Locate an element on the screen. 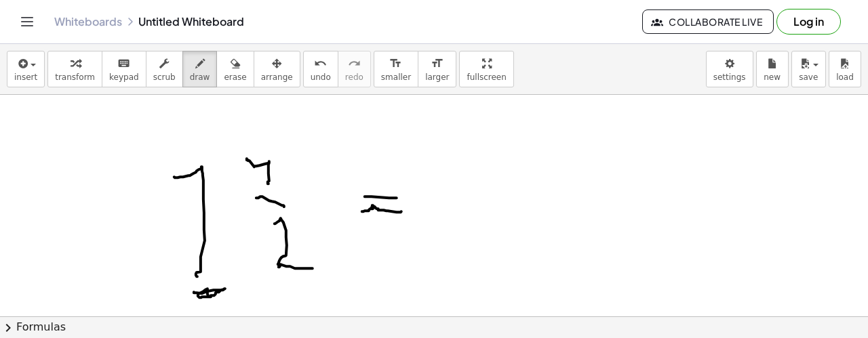 Image resolution: width=868 pixels, height=338 pixels. button: format_sizelarger is located at coordinates (437, 69).